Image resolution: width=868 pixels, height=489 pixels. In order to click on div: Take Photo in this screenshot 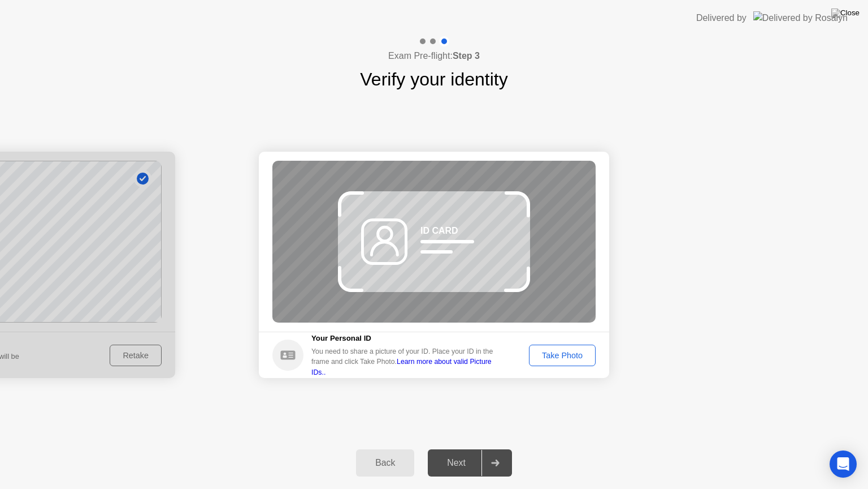, I will do `click(562, 355)`.